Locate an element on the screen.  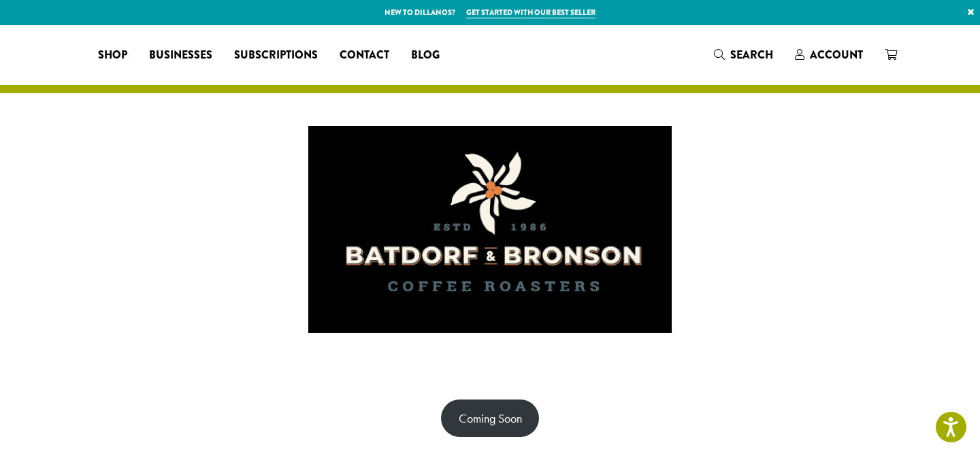
span: Blog is located at coordinates (425, 56).